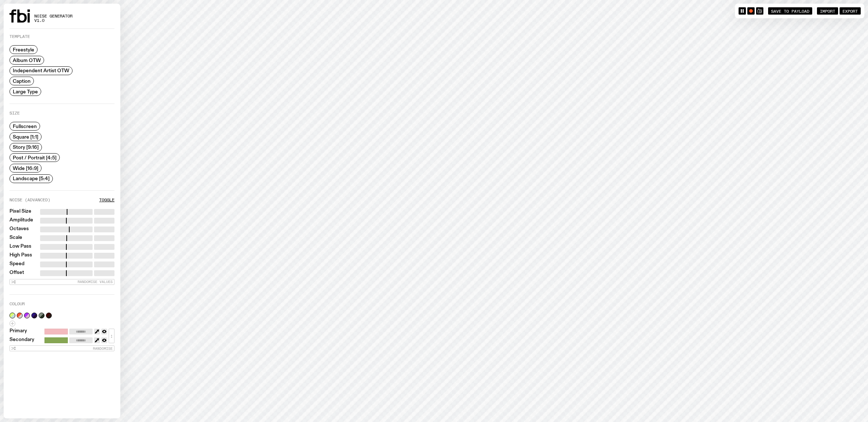 The height and width of the screenshot is (422, 868). Describe the element at coordinates (53, 21) in the screenshot. I see `span: v1.0` at that location.